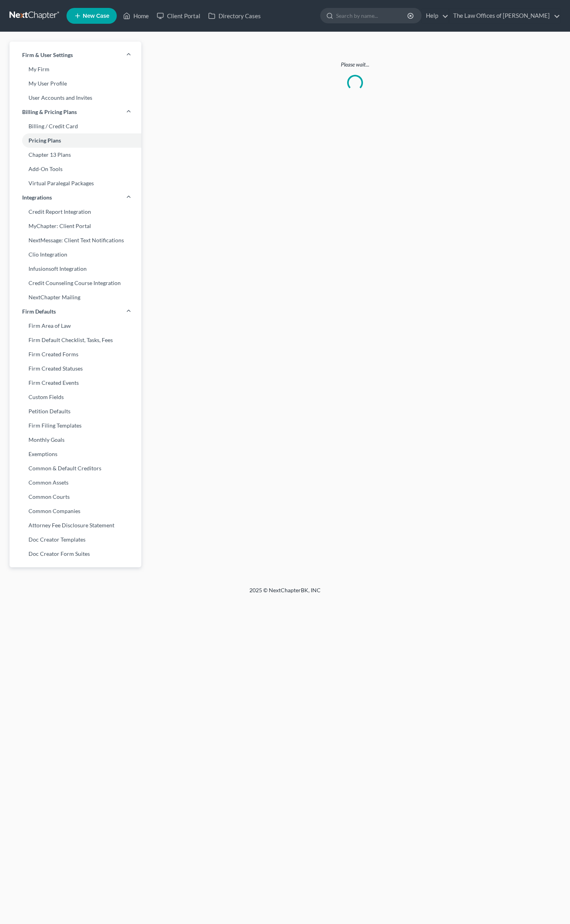 The width and height of the screenshot is (570, 924). Describe the element at coordinates (75, 126) in the screenshot. I see `a: Billing / Credit Card` at that location.